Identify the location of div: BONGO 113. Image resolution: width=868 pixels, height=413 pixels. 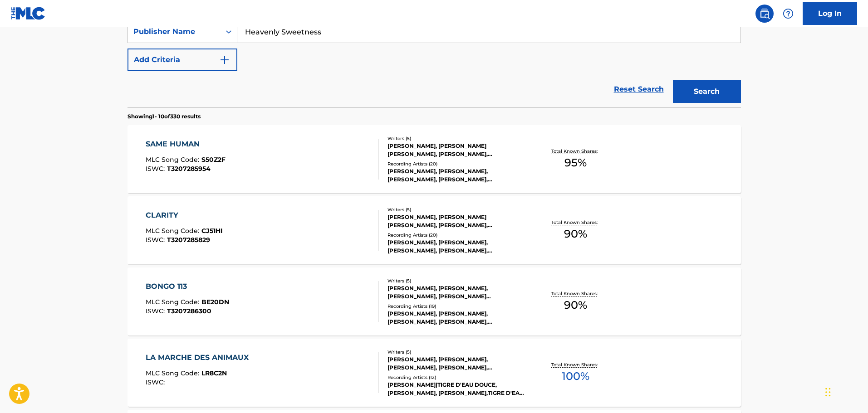
(187, 287).